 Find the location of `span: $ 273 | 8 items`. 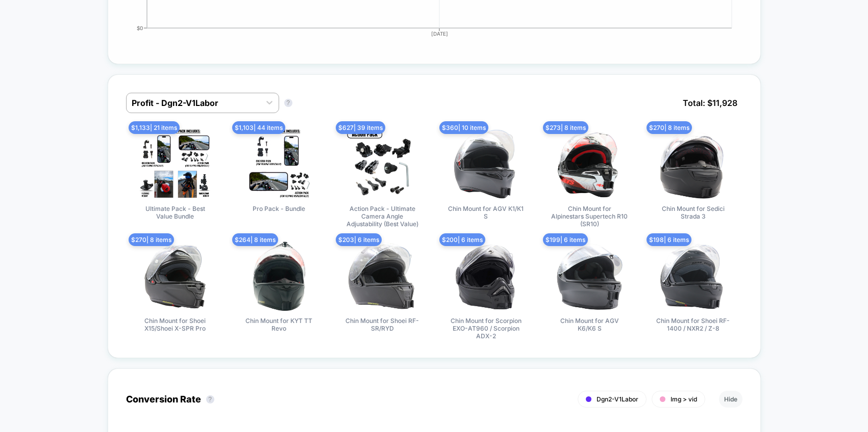

span: $ 273 | 8 items is located at coordinates (565, 127).